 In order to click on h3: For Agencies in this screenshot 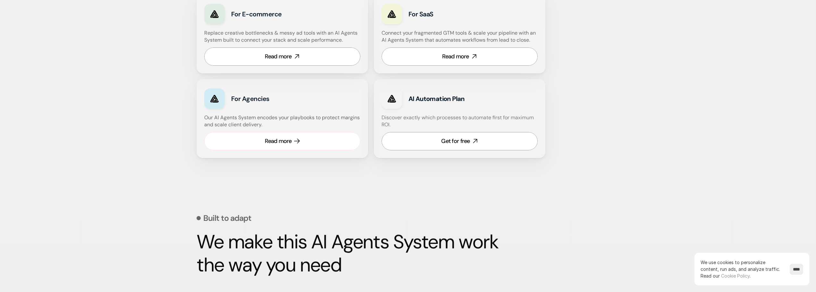, I will do `click(275, 99)`.